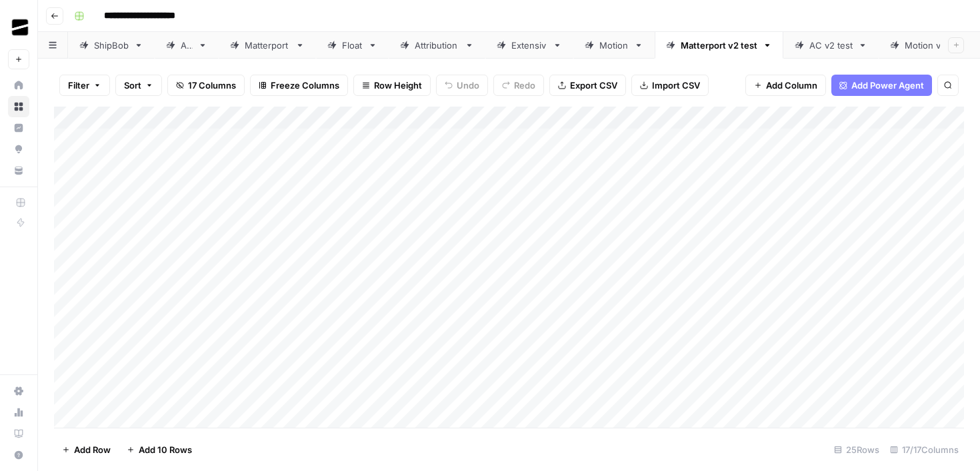 Image resolution: width=980 pixels, height=471 pixels. What do you see at coordinates (20, 27) in the screenshot?
I see `img: OGM Logo` at bounding box center [20, 27].